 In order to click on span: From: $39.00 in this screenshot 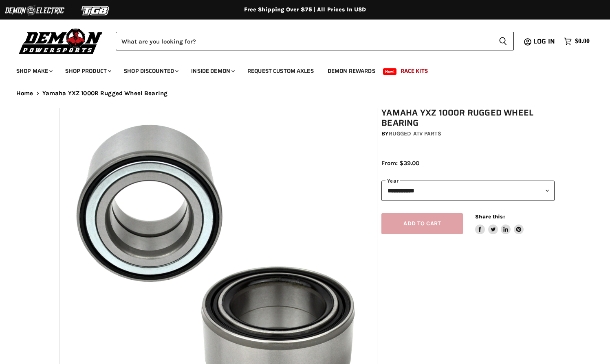, I will do `click(400, 163)`.